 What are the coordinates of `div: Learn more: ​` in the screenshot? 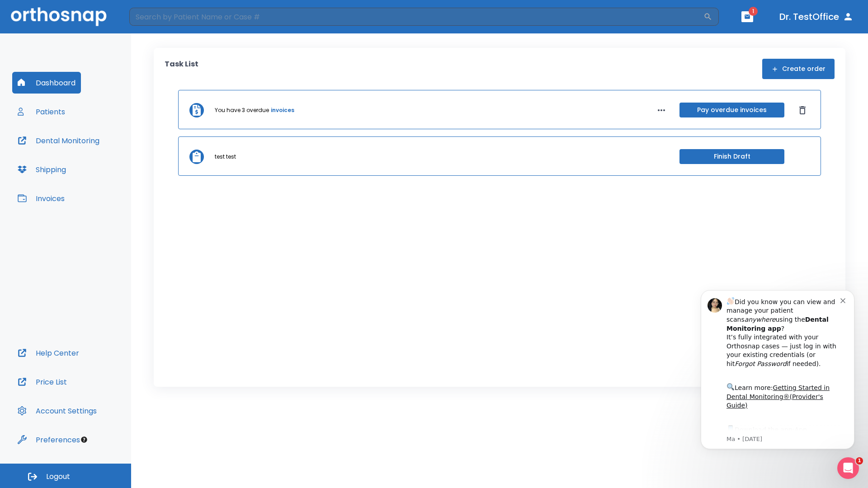 It's located at (97, 123).